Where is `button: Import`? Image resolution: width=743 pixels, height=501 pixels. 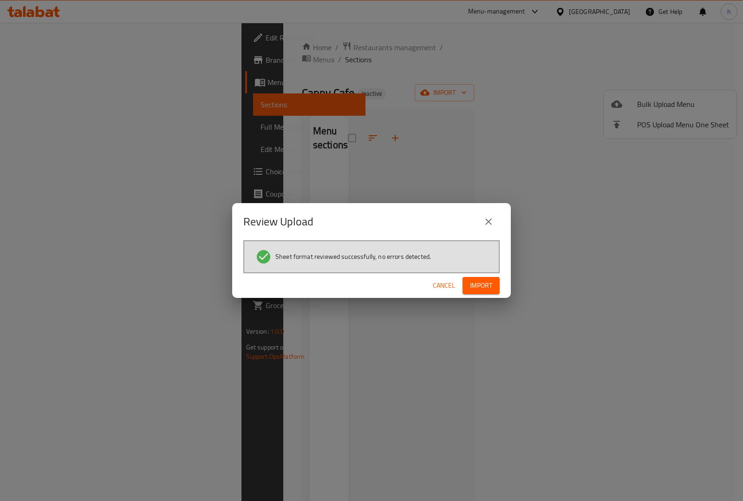 button: Import is located at coordinates (481, 285).